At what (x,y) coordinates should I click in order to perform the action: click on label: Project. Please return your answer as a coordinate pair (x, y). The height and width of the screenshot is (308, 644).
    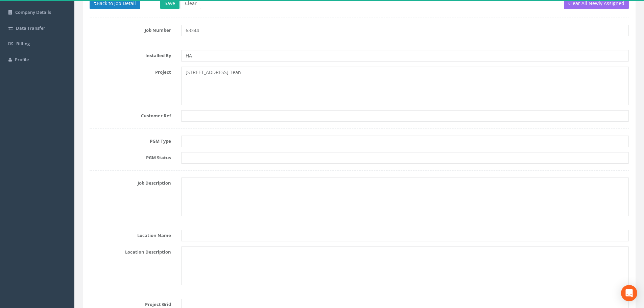
    Looking at the image, I should click on (130, 71).